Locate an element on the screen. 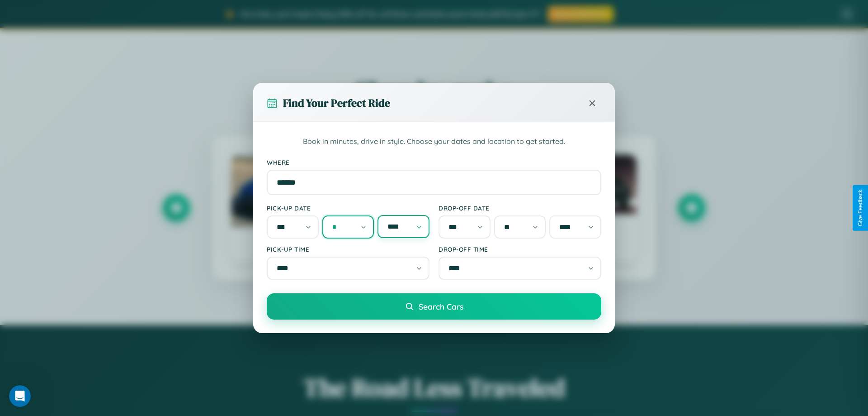 Image resolution: width=868 pixels, height=416 pixels. p: Book in minutes, drive in style. Choose your dates and location to get started. is located at coordinates (434, 142).